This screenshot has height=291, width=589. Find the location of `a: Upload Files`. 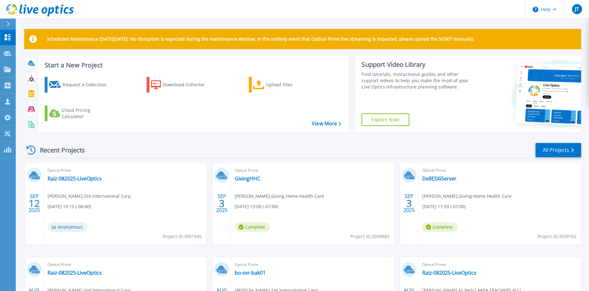

a: Upload Files is located at coordinates (284, 85).